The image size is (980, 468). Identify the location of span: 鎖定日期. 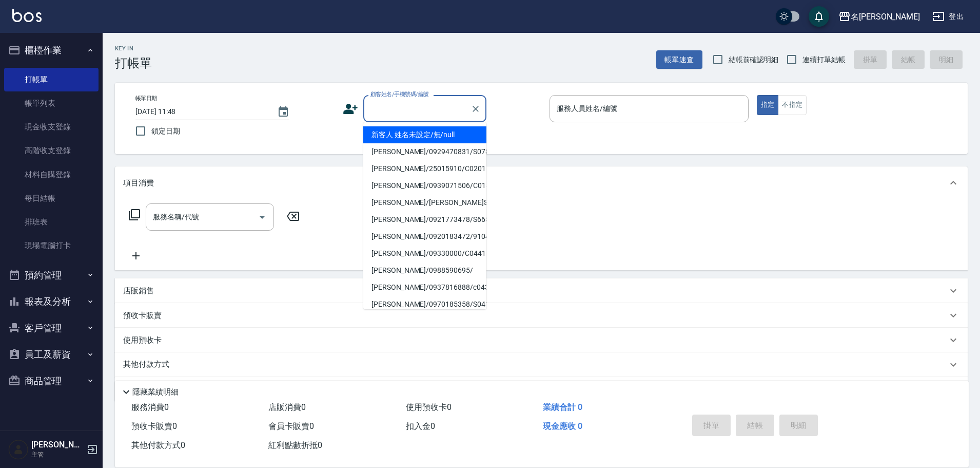
(166, 131).